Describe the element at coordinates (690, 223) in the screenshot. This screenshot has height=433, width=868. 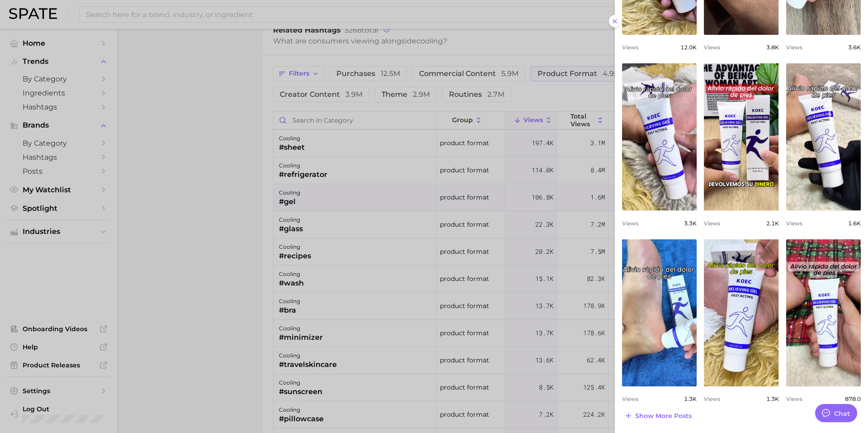
I see `span: 3.3k` at that location.